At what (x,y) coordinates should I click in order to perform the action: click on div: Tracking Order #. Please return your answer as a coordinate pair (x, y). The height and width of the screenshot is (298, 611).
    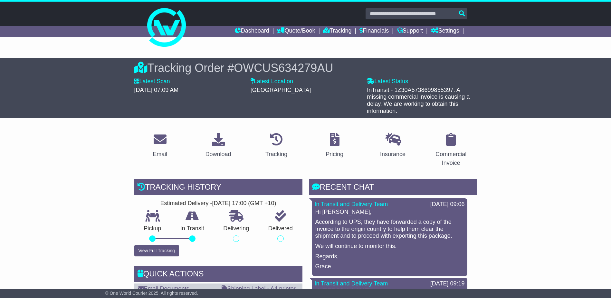
    Looking at the image, I should click on (306, 68).